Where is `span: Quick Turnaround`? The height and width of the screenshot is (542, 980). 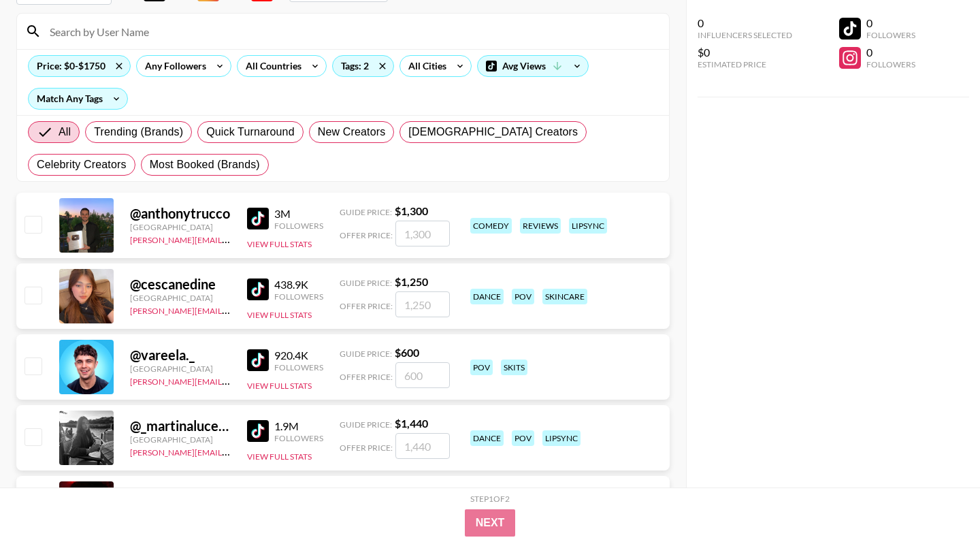
span: Quick Turnaround is located at coordinates (250, 132).